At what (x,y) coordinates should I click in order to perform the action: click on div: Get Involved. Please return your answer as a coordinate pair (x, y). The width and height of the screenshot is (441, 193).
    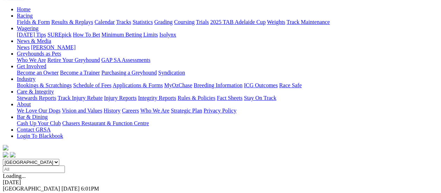
    Looking at the image, I should click on (227, 73).